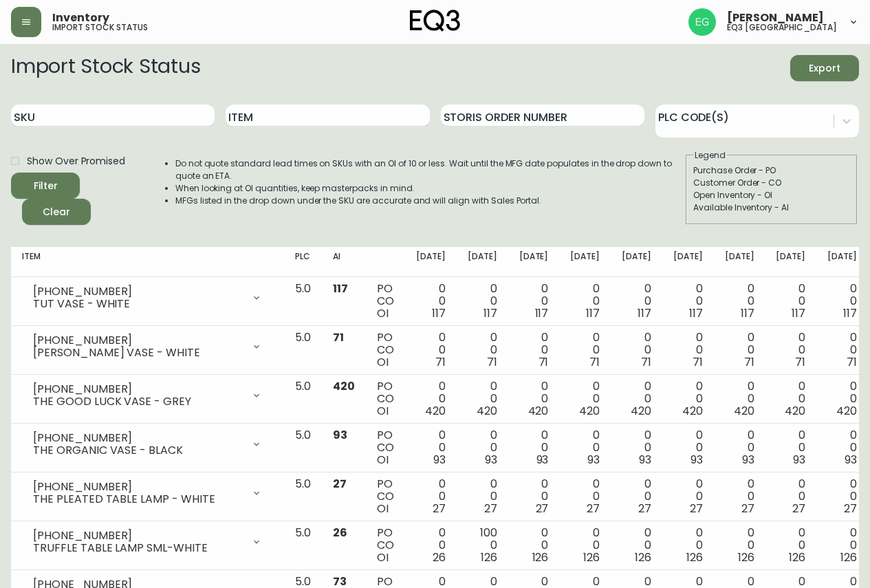  What do you see at coordinates (702, 22) in the screenshot?
I see `img: db11c1629862fe82d63d0774b1b54d2b` at bounding box center [702, 22].